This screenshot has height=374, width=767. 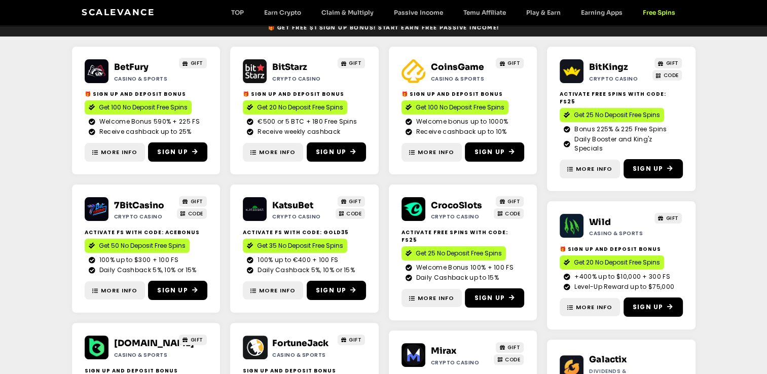 I want to click on a: 7BitCasino, so click(x=139, y=205).